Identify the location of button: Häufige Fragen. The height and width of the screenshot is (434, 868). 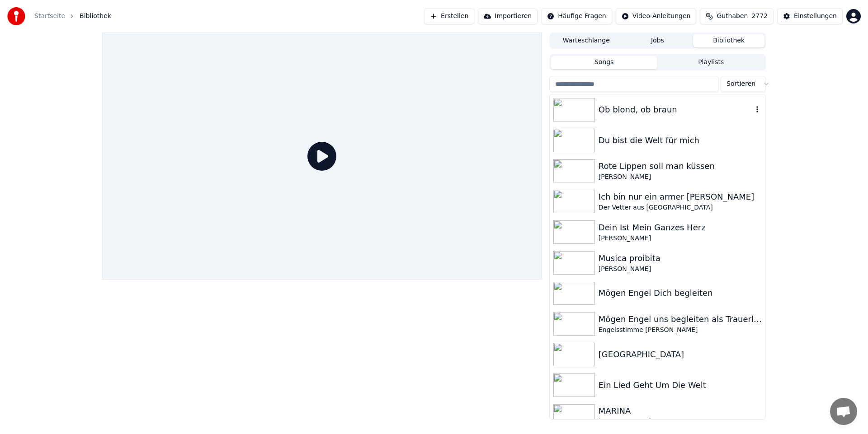
(576, 16).